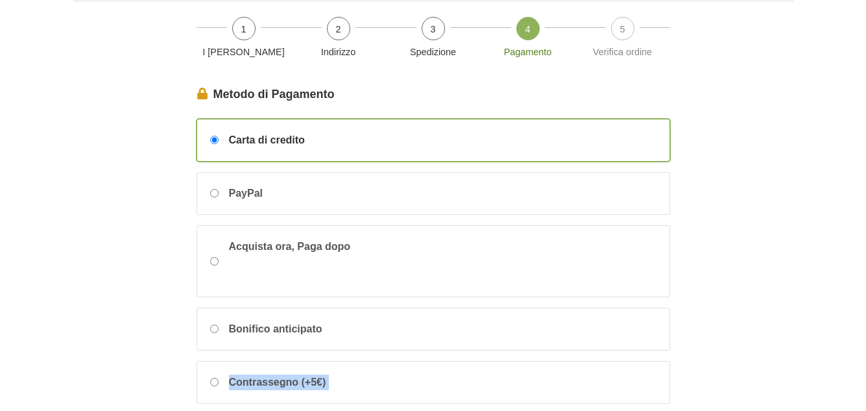 The image size is (866, 411). Describe the element at coordinates (214, 193) in the screenshot. I see `input: PayPal` at that location.